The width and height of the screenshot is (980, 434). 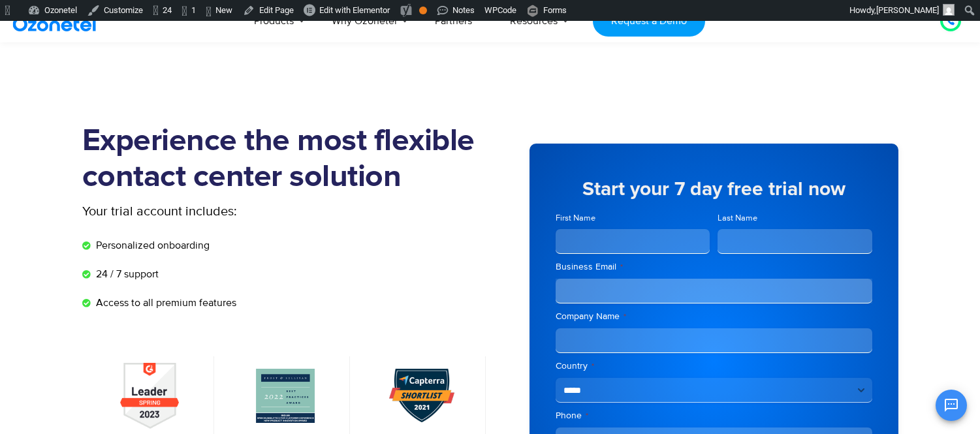 I want to click on button: Open chat, so click(x=951, y=405).